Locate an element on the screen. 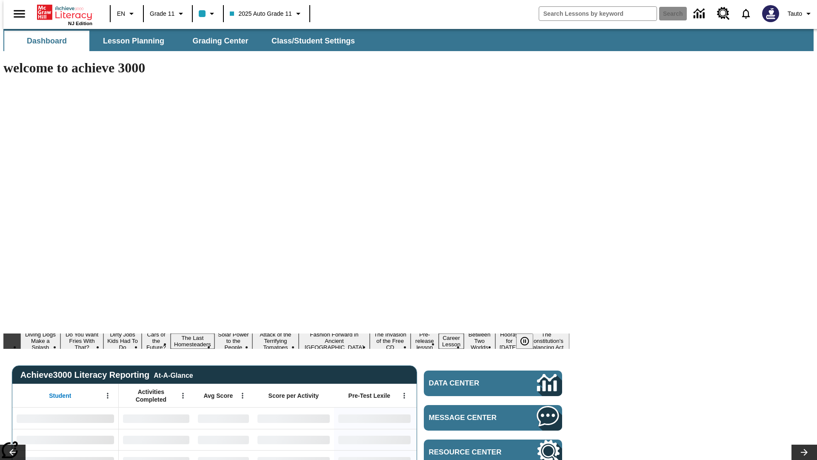  a: Resource Center, Will open in new tab is located at coordinates (723, 14).